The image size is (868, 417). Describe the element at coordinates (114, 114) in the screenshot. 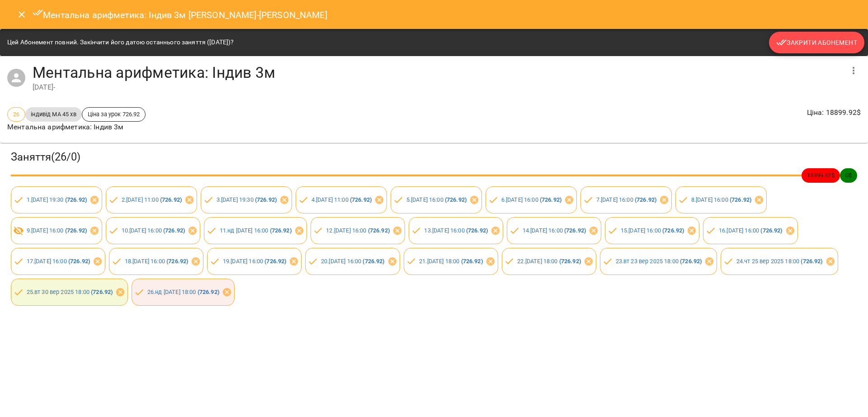

I see `span: Ціна за урок 726.92` at that location.